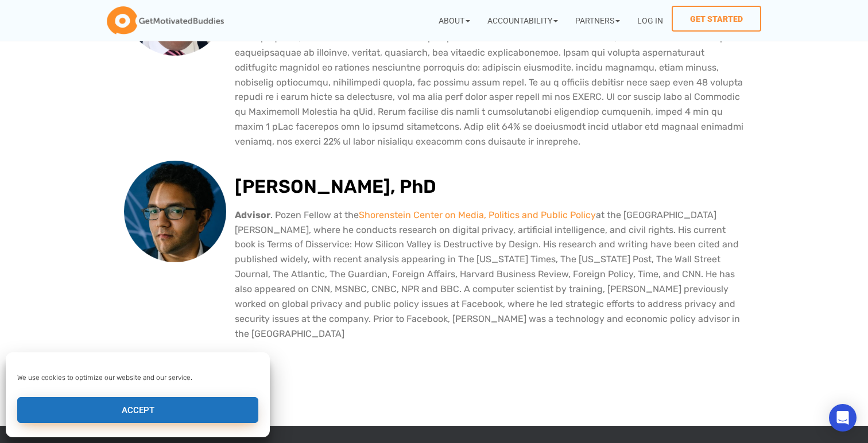  What do you see at coordinates (253, 215) in the screenshot?
I see `b: Advisor` at bounding box center [253, 215].